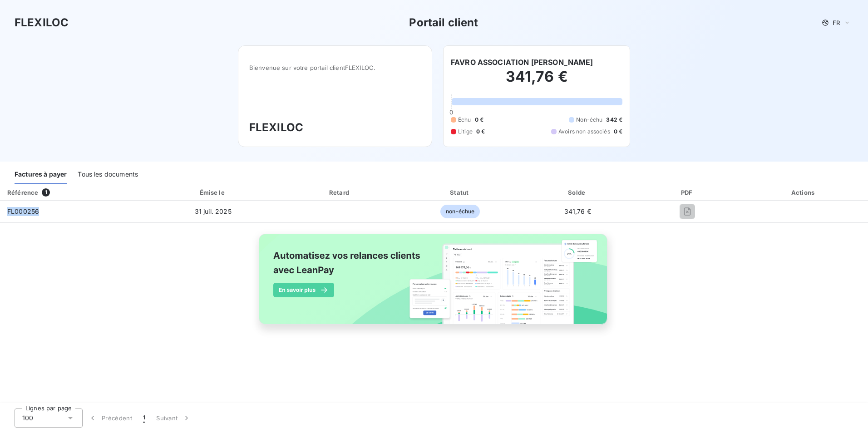 This screenshot has width=868, height=433. I want to click on div: Actions, so click(803, 193).